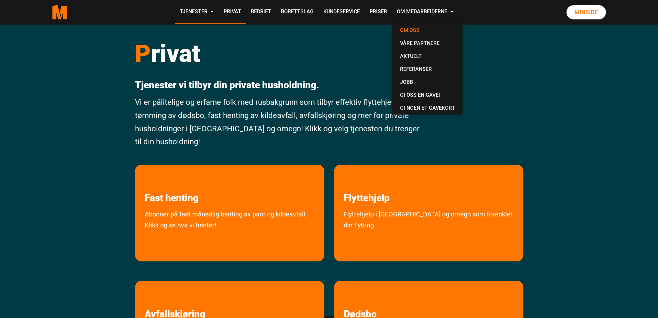 This screenshot has height=318, width=658. I want to click on a: Borettslag, so click(297, 12).